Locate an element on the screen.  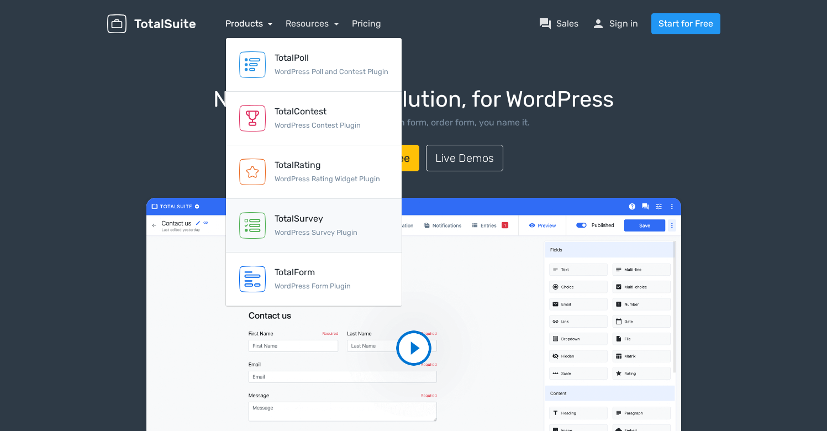
small: WordPress Form Plugin is located at coordinates (313, 285).